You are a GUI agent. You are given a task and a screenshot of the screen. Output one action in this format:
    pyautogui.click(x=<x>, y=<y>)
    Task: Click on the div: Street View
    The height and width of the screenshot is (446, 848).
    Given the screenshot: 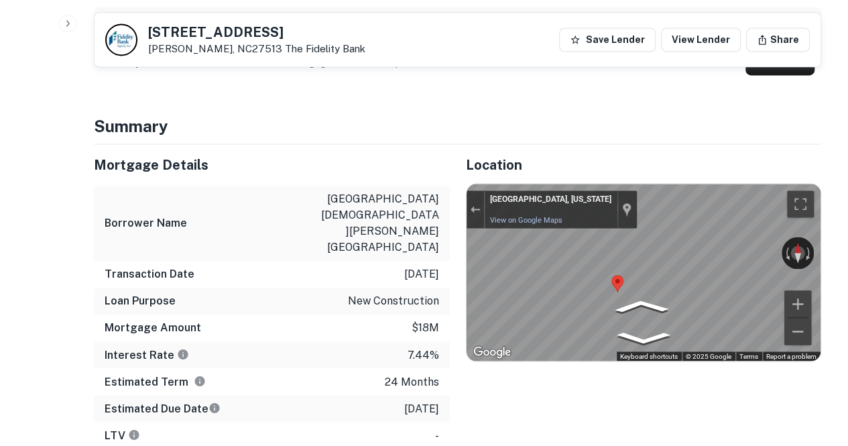 What is the action you would take?
    pyautogui.click(x=644, y=272)
    